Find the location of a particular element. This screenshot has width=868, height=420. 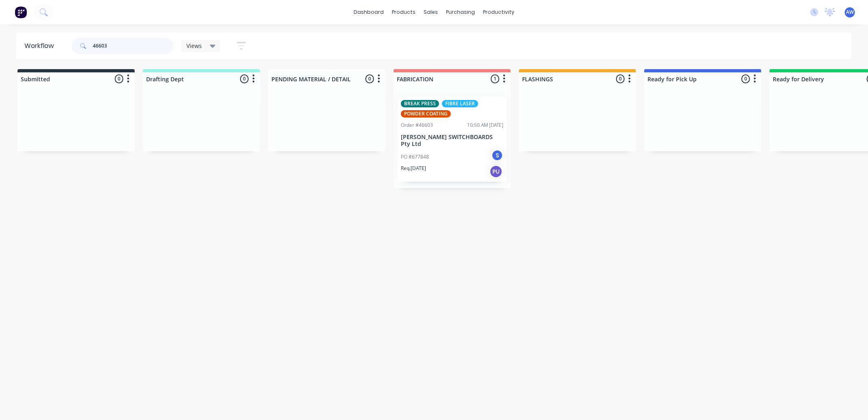

div: productivity is located at coordinates (499, 12).